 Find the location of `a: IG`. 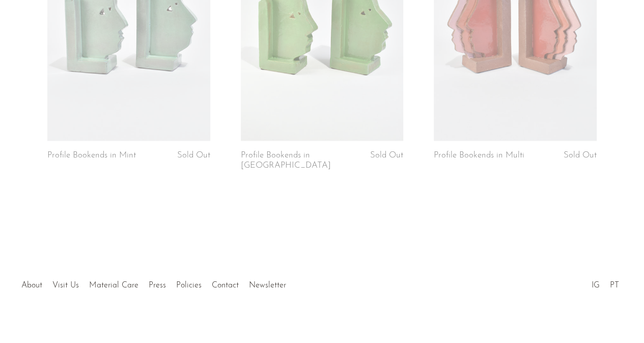

a: IG is located at coordinates (596, 285).